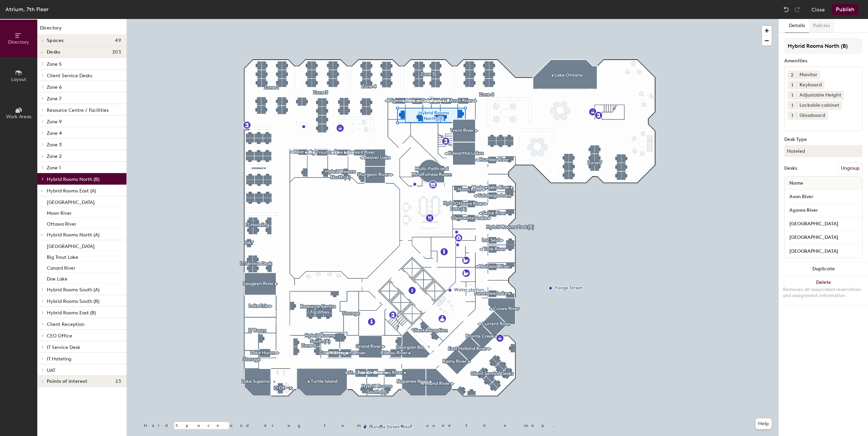  What do you see at coordinates (62, 257) in the screenshot?
I see `p: Big Trout Lake` at bounding box center [62, 257].